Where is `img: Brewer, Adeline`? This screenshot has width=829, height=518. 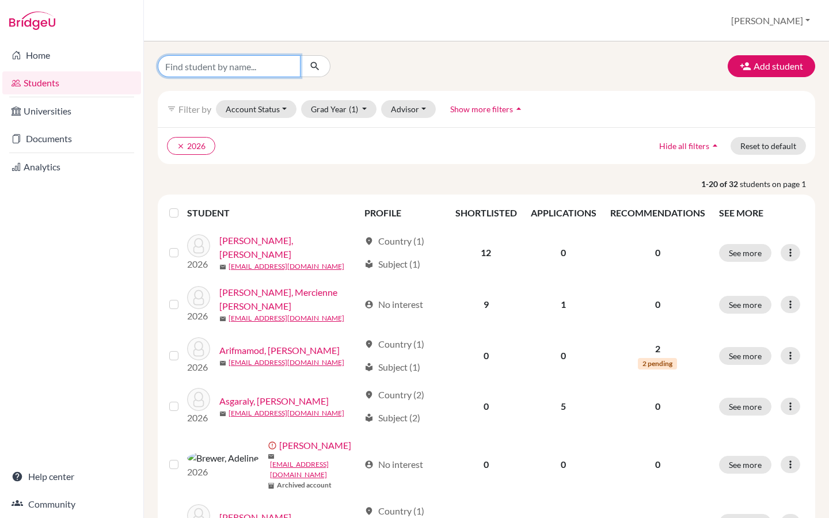 img: Brewer, Adeline is located at coordinates (223, 458).